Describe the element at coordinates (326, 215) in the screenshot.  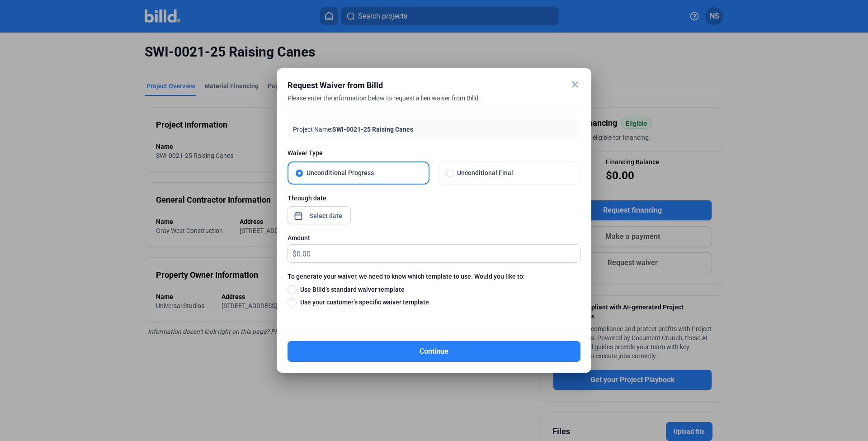
I see `input: Select date` at that location.